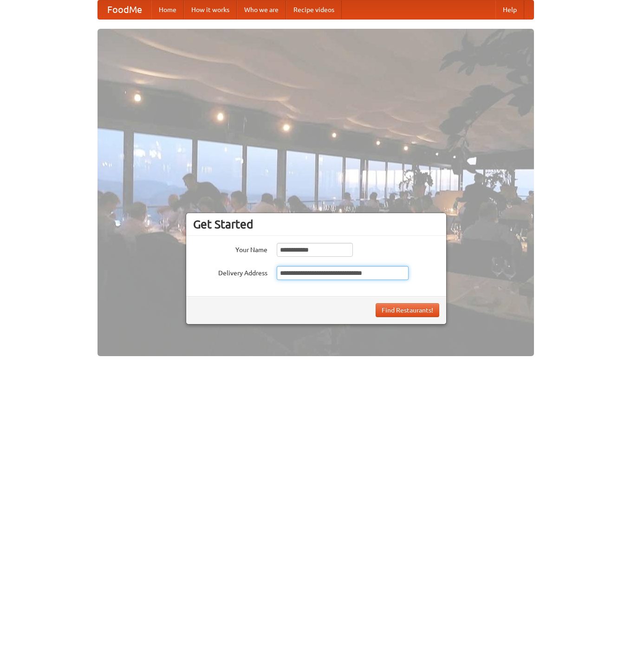  Describe the element at coordinates (510, 10) in the screenshot. I see `a: Help` at that location.